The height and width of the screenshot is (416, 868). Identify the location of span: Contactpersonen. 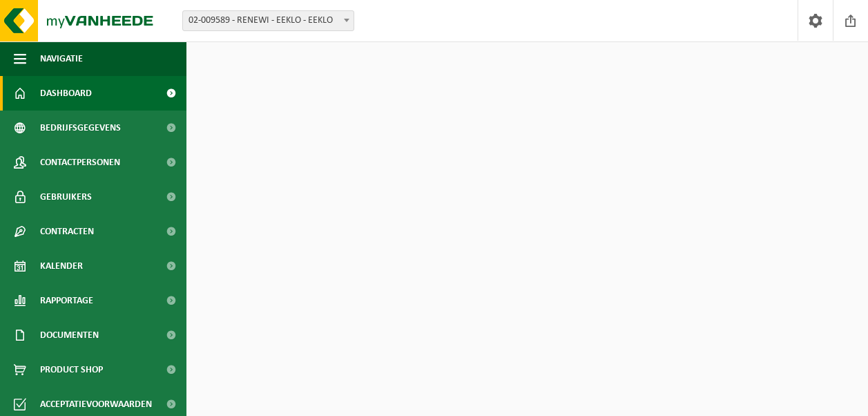
(80, 162).